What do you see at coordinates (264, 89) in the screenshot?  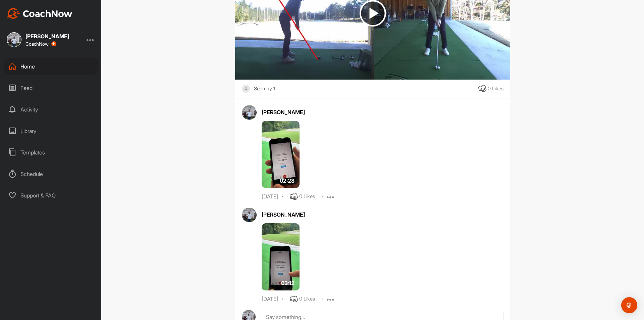 I see `div: Seen by 1` at bounding box center [264, 89].